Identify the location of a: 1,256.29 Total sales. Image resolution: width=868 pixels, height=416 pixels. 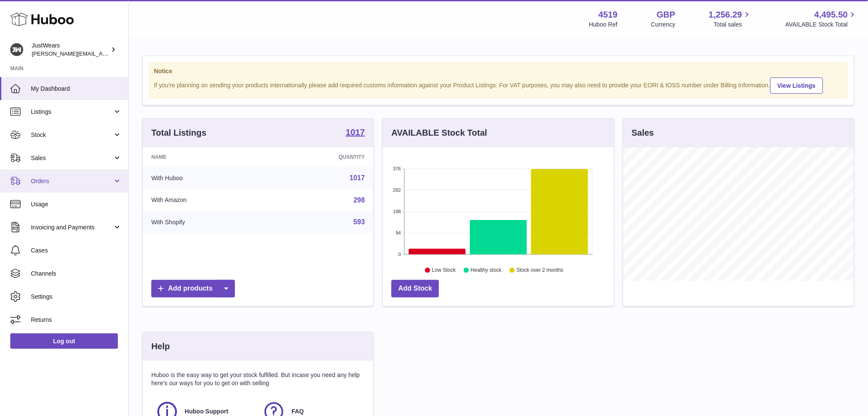
(731, 18).